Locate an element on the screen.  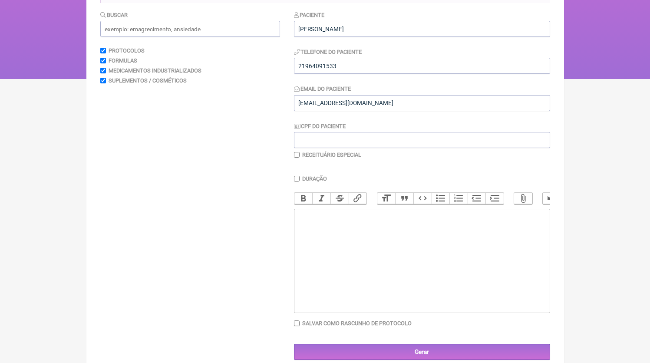
button: Strikethrough is located at coordinates (340, 199).